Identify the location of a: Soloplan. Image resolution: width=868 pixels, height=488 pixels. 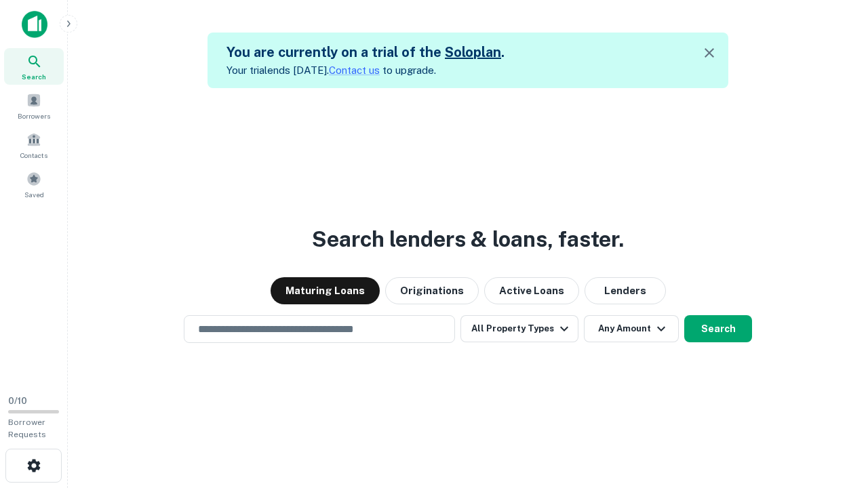
(473, 52).